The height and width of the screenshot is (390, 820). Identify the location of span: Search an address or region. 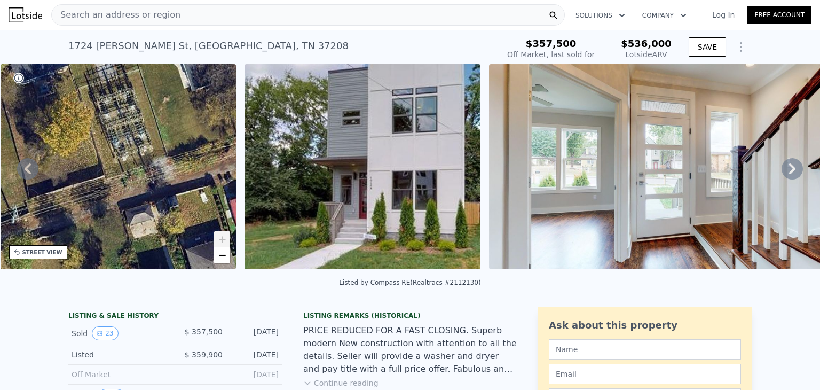
(116, 15).